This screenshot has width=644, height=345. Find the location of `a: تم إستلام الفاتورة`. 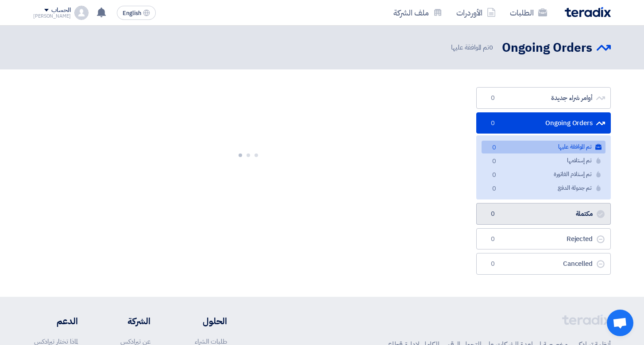

a: تم إستلام الفاتورة is located at coordinates (543, 174).